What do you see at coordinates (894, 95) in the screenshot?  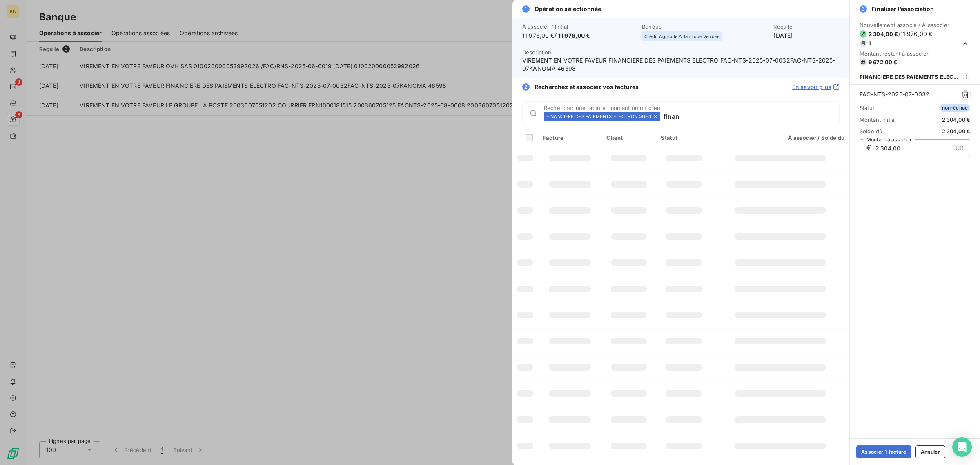 I see `a: FAC-NTS-2025-07-0032` at bounding box center [894, 95].